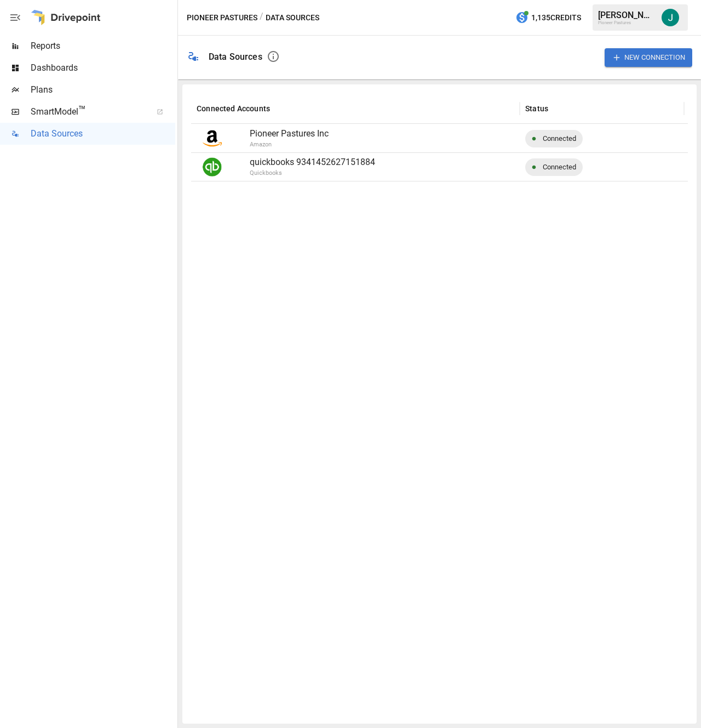  I want to click on button: New Connection, so click(649, 57).